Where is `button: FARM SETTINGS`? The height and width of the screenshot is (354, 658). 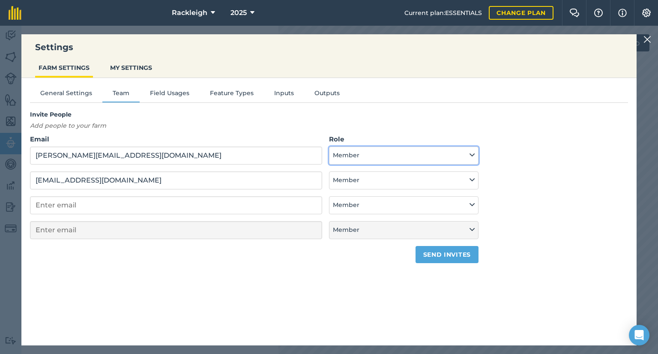
button: FARM SETTINGS is located at coordinates (64, 68).